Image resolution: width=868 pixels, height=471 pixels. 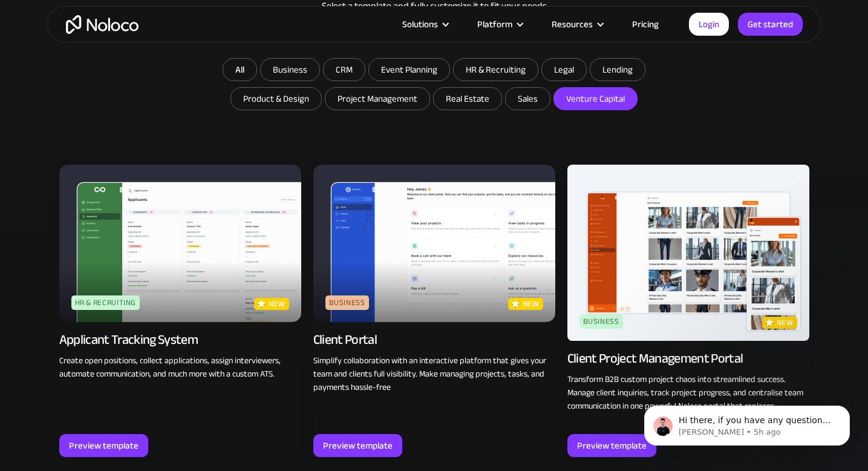 What do you see at coordinates (434, 310) in the screenshot?
I see `a: BusinessnewClient PortalSimplify collaboration with an interactive platform that gives your team ...` at bounding box center [434, 310].